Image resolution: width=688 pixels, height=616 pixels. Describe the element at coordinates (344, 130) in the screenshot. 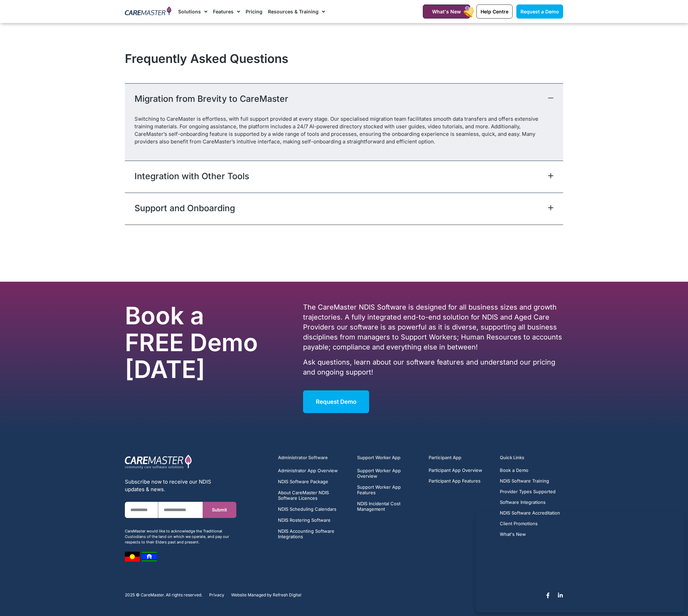

I see `p: Switching to CareMaster is effortless, with full support provided at every stage. Our specialised...` at that location.